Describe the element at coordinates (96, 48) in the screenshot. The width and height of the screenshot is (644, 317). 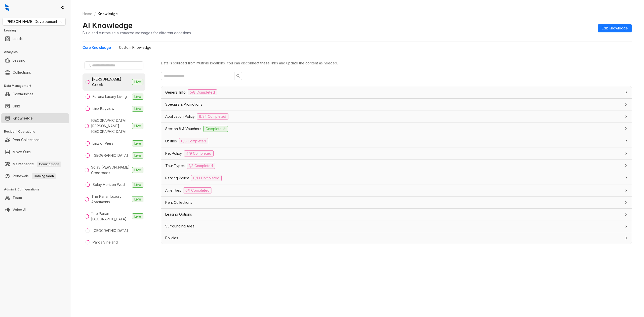
I see `div: Core Knowledge` at that location.